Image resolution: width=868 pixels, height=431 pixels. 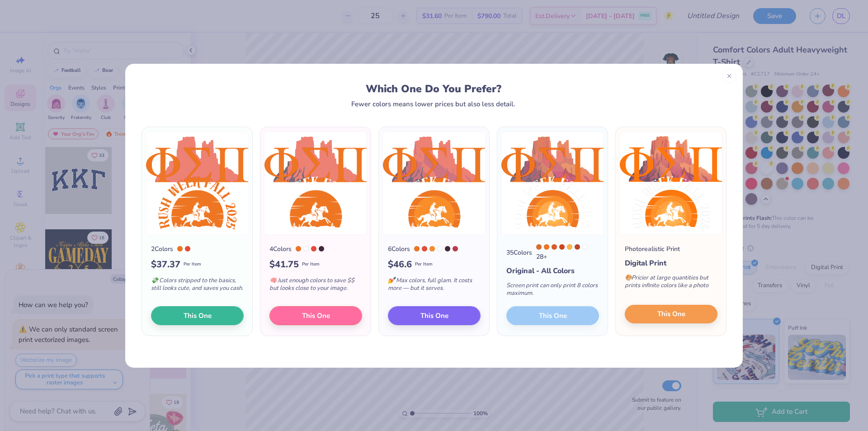 I want to click on div: 7579 C, so click(x=554, y=246).